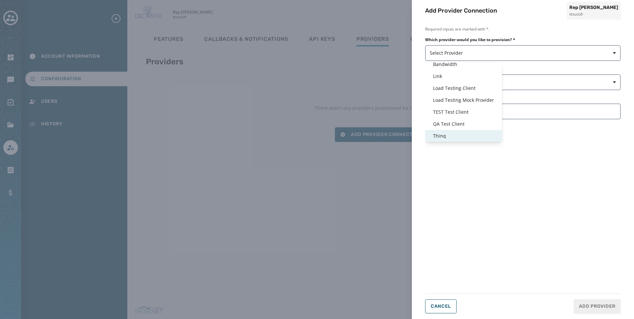 Image resolution: width=634 pixels, height=319 pixels. Describe the element at coordinates (523, 53) in the screenshot. I see `button: Select Provider` at that location.